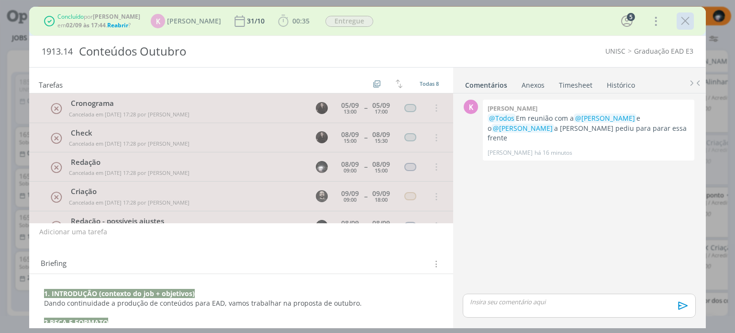  Describe the element at coordinates (367, 167) in the screenshot. I see `div: dialog` at that location.